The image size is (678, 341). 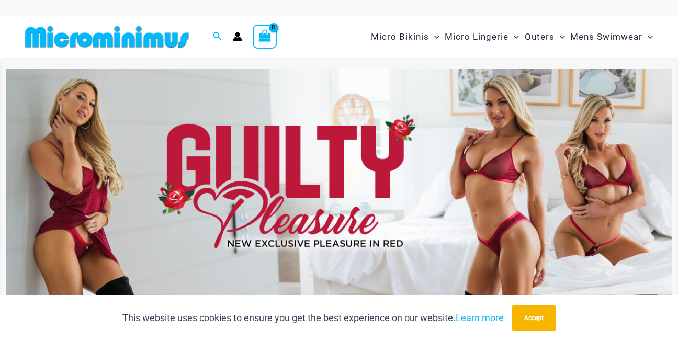 I want to click on a: View Shopping Cart, empty, so click(x=265, y=37).